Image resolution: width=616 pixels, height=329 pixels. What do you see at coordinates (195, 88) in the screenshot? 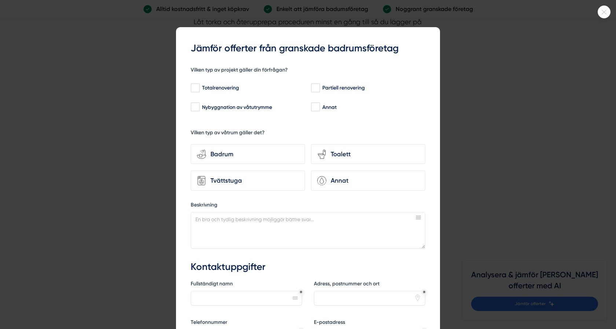
I see `input: Totalrenovering` at bounding box center [195, 88].